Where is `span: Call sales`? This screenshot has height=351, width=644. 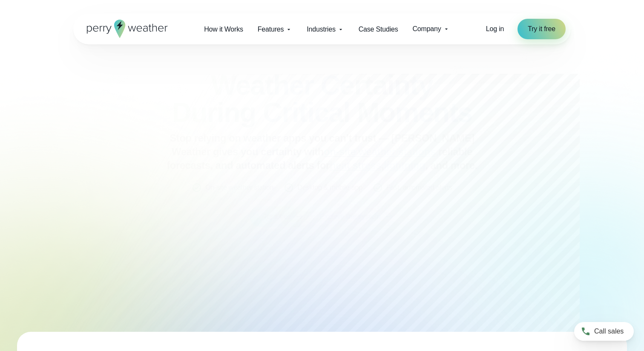
span: Call sales is located at coordinates (609, 332).